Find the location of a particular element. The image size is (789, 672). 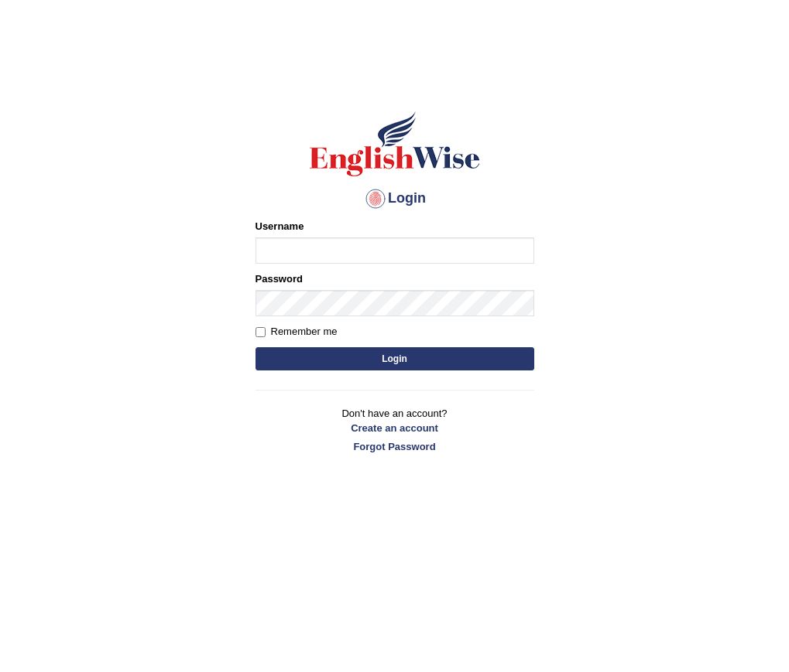

label: Username is located at coordinates (279, 226).